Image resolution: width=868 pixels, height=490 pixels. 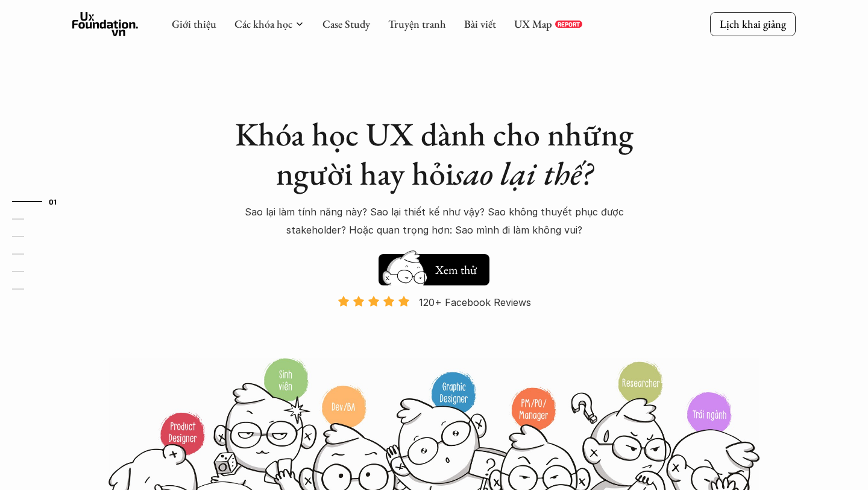 I want to click on a: REPORT, so click(x=568, y=24).